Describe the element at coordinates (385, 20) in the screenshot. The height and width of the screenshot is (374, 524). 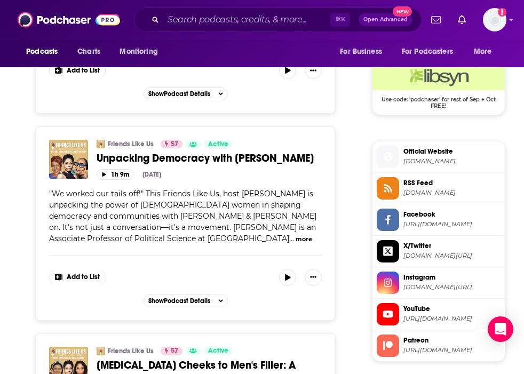
I see `span: Open Advanced` at that location.